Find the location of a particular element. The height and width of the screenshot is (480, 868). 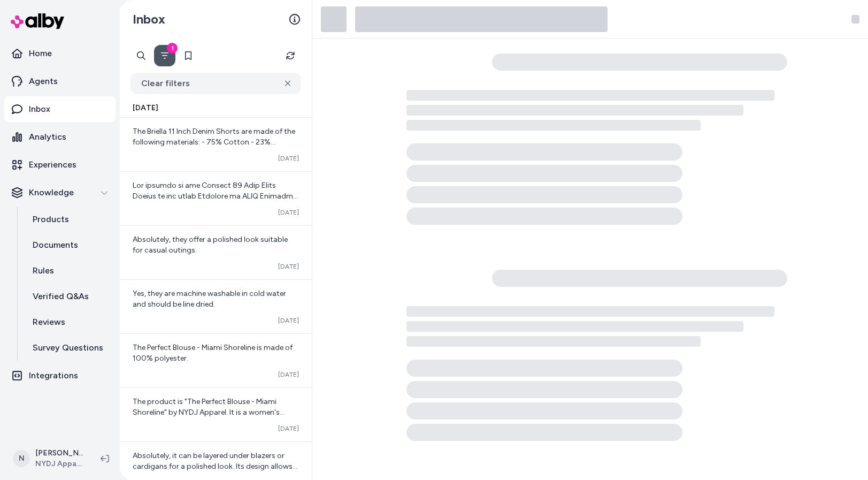

a: Reviews is located at coordinates (68, 322).